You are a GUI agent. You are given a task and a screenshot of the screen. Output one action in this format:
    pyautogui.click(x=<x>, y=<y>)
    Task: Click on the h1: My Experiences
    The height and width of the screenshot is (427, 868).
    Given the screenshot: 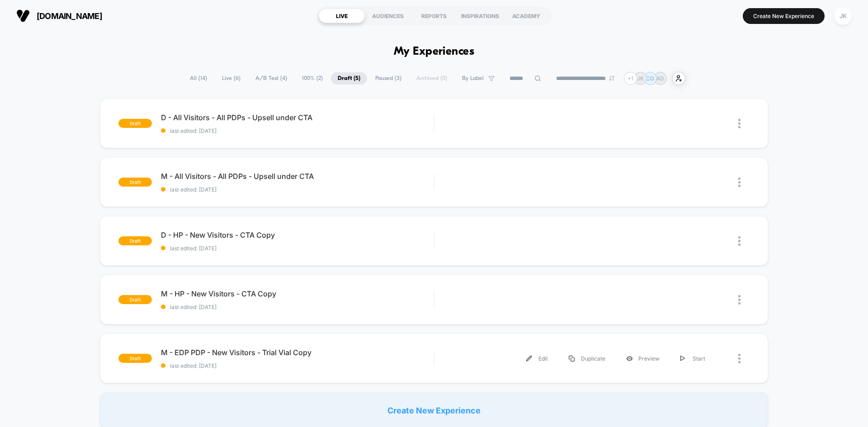 What is the action you would take?
    pyautogui.click(x=434, y=52)
    